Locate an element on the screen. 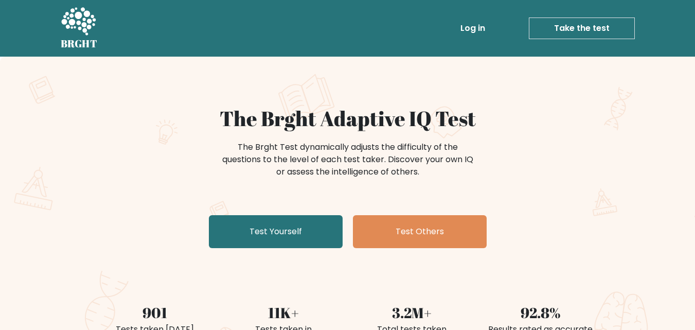  div: The Brght Test dynamically adjusts the difficulty of the questions to the level of each test take... is located at coordinates (348, 160).